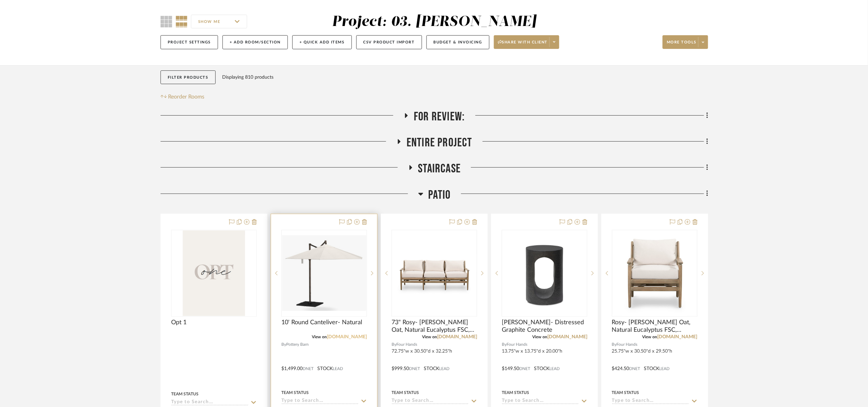 Image resolution: width=868 pixels, height=407 pixels. I want to click on span: For Review:, so click(439, 117).